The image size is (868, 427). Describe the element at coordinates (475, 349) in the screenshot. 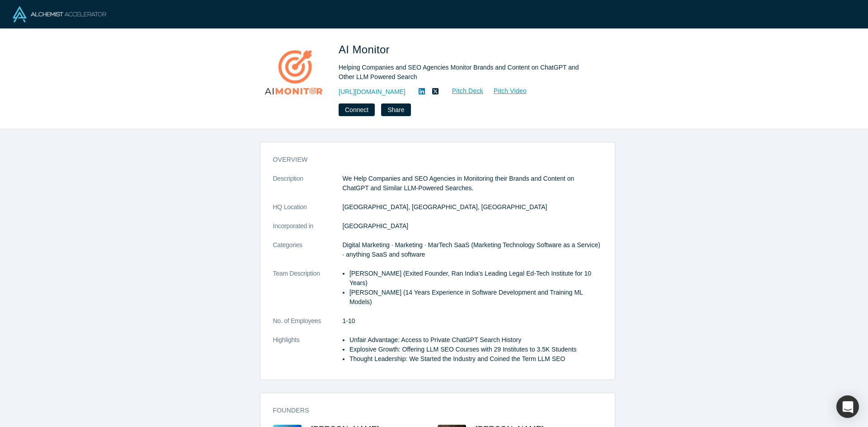

I see `li: Explosive Growth: Offering LLM SEO Courses with 29 Institutes to 3.5K Students` at that location.